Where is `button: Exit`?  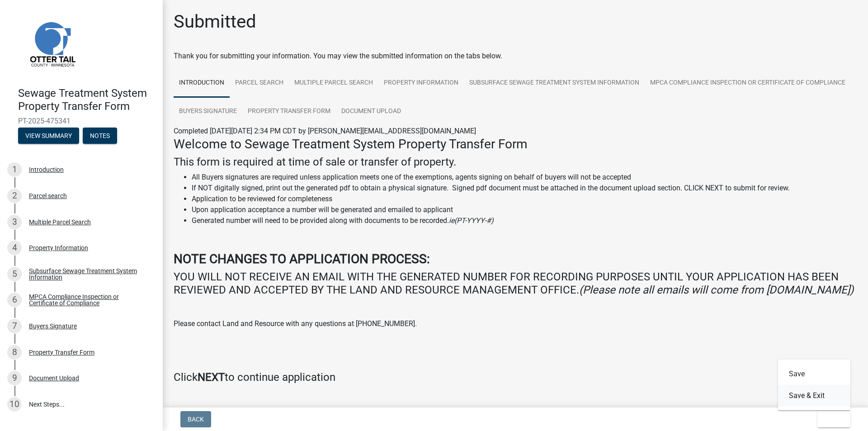 button: Exit is located at coordinates (834, 419).